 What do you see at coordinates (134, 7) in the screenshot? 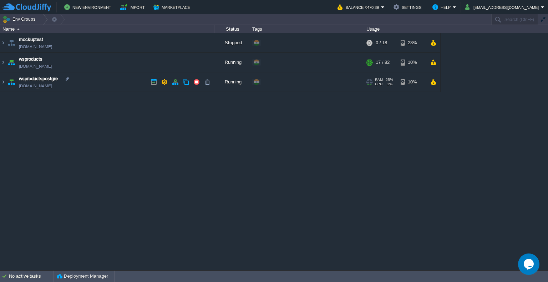
I see `button: Import` at bounding box center [134, 7].